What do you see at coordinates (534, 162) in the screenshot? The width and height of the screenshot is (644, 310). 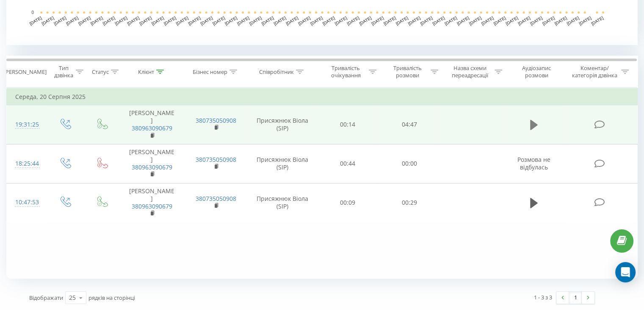 I see `span: Розмова не відбулась` at bounding box center [534, 162].